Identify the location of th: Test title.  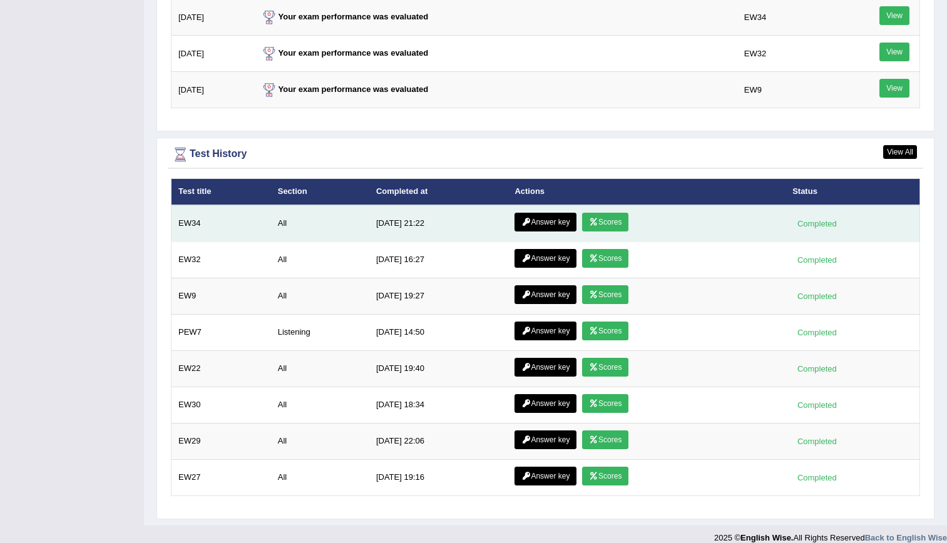
(221, 192).